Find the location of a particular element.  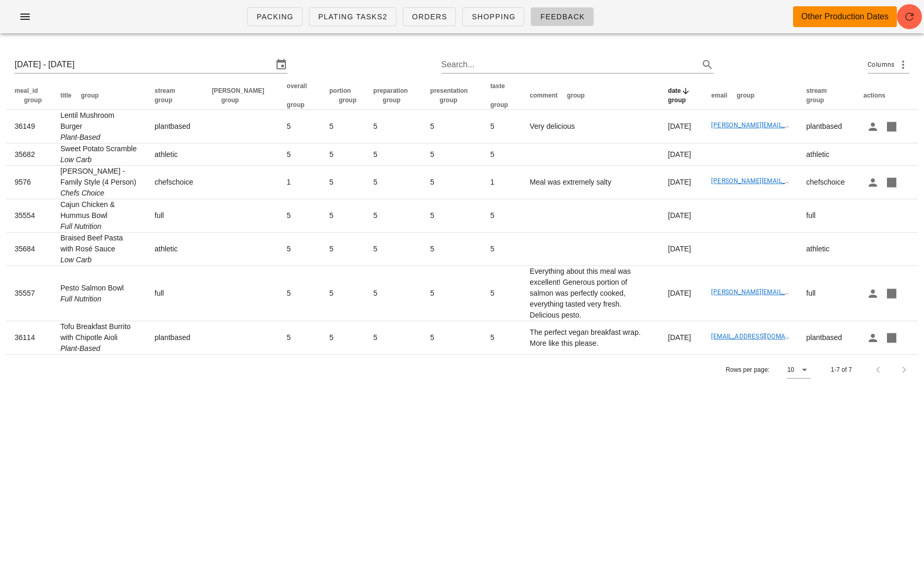

span: Orders is located at coordinates (429, 17).